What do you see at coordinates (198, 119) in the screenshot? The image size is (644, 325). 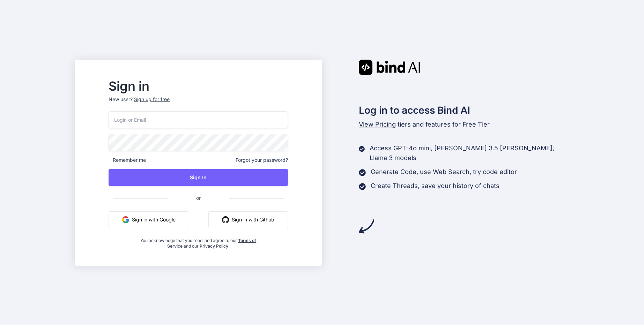 I see `input: Login or Email` at bounding box center [198, 119].